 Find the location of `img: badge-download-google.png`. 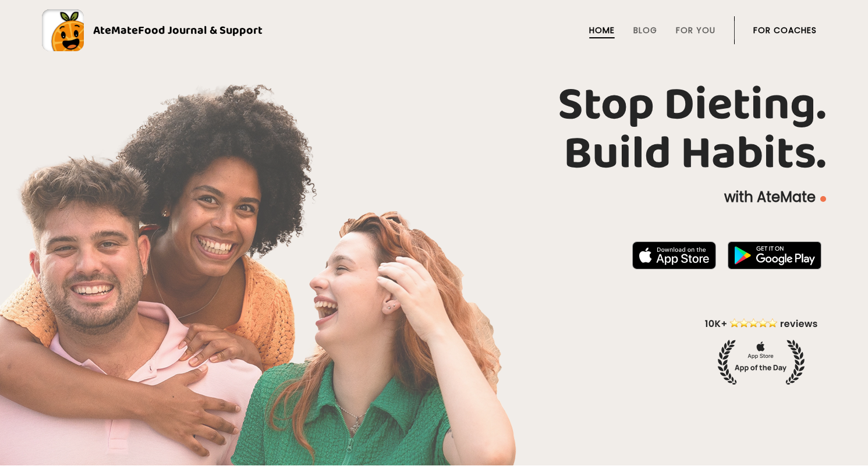

img: badge-download-google.png is located at coordinates (775, 256).